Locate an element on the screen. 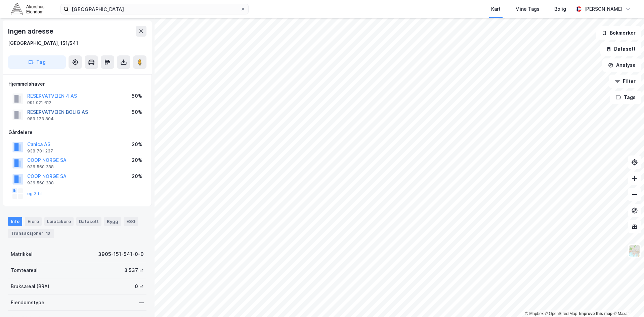 The width and height of the screenshot is (644, 317). div: 13 is located at coordinates (48, 234).